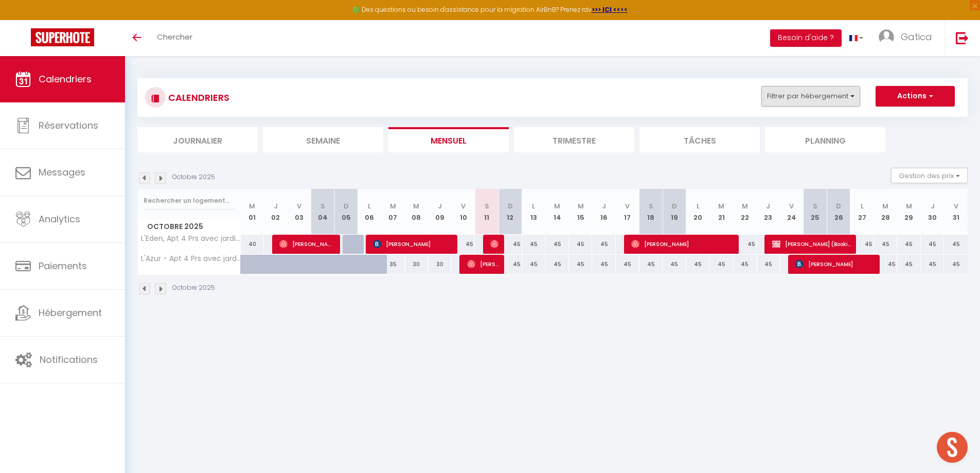 The image size is (980, 473). What do you see at coordinates (59, 219) in the screenshot?
I see `span: Analytics` at bounding box center [59, 219].